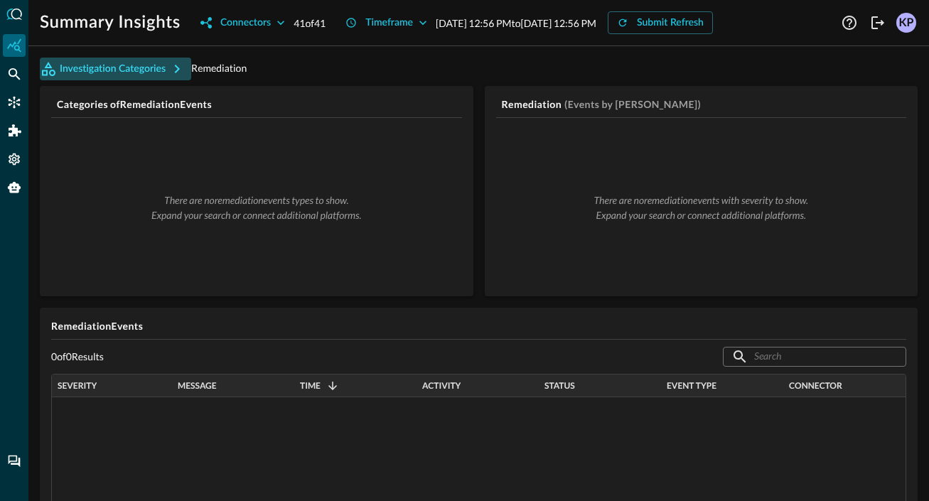 This screenshot has width=929, height=501. What do you see at coordinates (260, 105) in the screenshot?
I see `h5: Categories of Remediation Events` at bounding box center [260, 105].